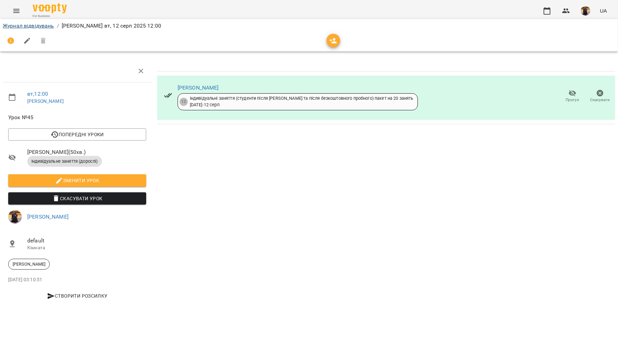 The image size is (618, 364). What do you see at coordinates (572, 97) in the screenshot?
I see `button: Прогул` at bounding box center [572, 97].